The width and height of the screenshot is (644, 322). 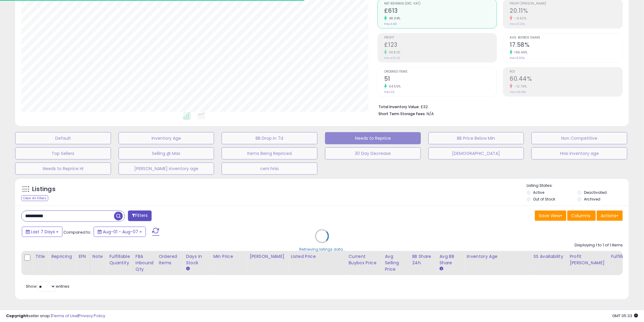 I want to click on button: BB Drop in 7d, so click(x=269, y=138).